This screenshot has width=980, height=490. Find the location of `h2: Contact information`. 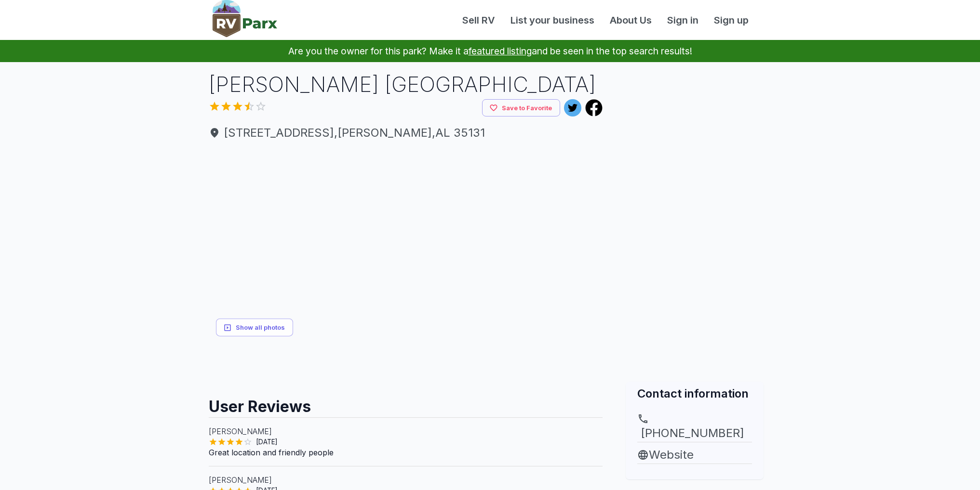

h2: Contact information is located at coordinates (694, 394).